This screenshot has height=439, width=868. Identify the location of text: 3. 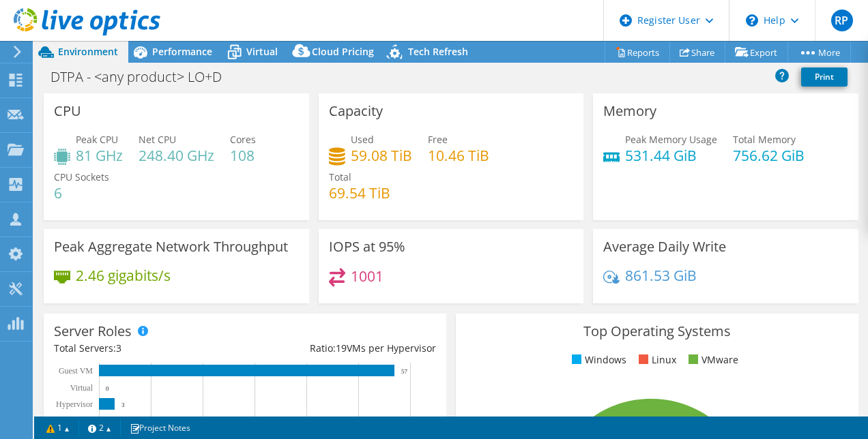
(123, 405).